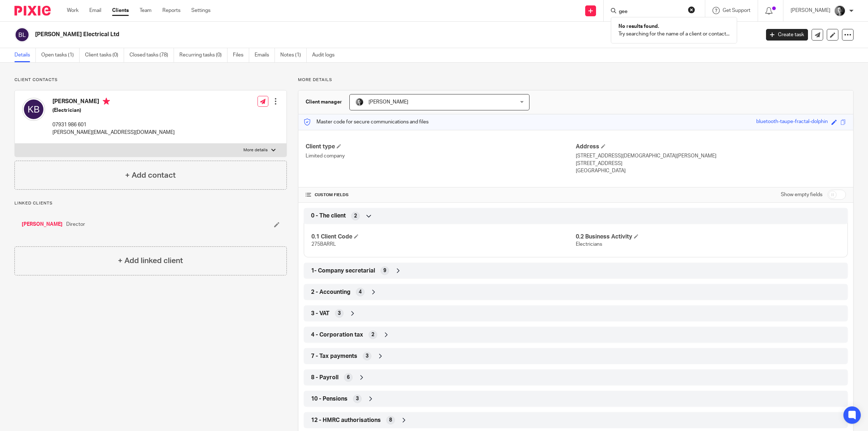 The width and height of the screenshot is (868, 431). What do you see at coordinates (105, 55) in the screenshot?
I see `a: Client tasks (0)` at bounding box center [105, 55].